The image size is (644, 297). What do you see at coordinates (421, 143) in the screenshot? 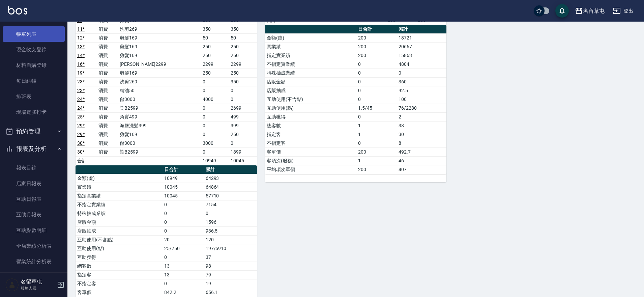
I see `td: 8` at bounding box center [421, 143].